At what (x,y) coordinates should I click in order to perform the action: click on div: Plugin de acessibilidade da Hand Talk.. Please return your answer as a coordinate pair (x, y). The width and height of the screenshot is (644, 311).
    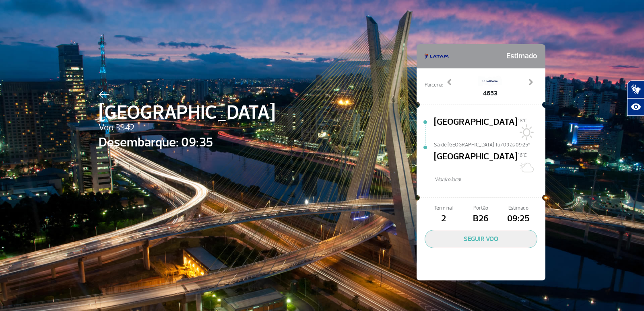
    Looking at the image, I should click on (635, 98).